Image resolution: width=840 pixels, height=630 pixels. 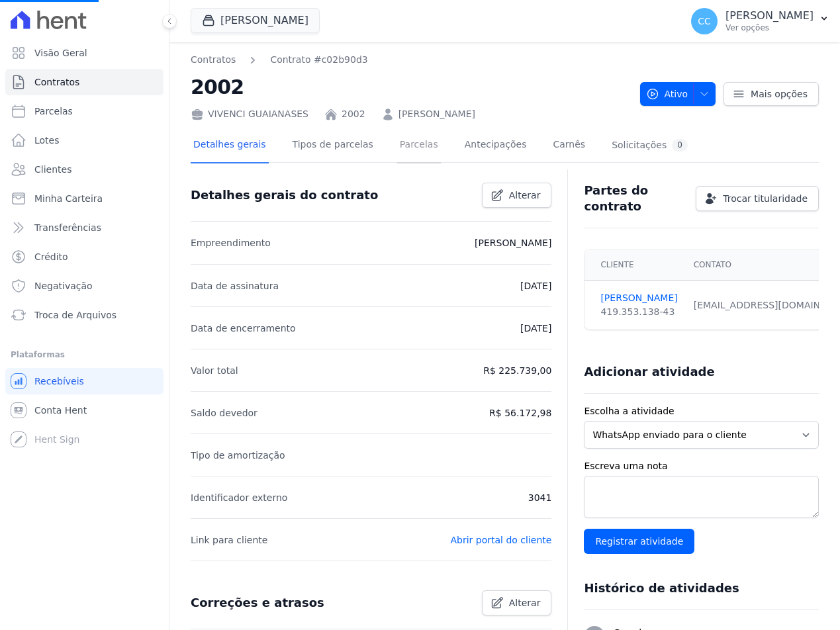 I want to click on button: Ativo, so click(x=678, y=94).